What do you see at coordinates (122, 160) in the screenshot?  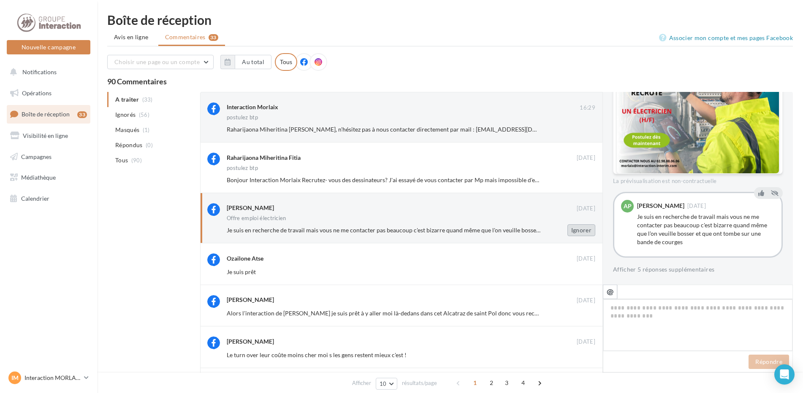 I see `span: Tous` at bounding box center [122, 160].